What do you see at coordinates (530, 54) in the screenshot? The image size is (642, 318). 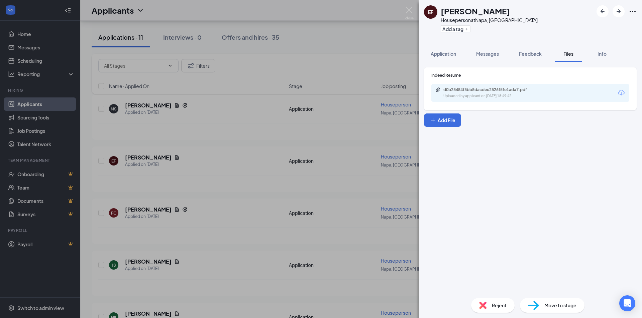 I see `span: Feedback` at bounding box center [530, 54].